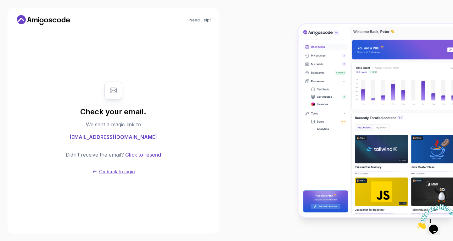 The height and width of the screenshot is (241, 453). Describe the element at coordinates (142, 154) in the screenshot. I see `button: Click to resend` at that location.